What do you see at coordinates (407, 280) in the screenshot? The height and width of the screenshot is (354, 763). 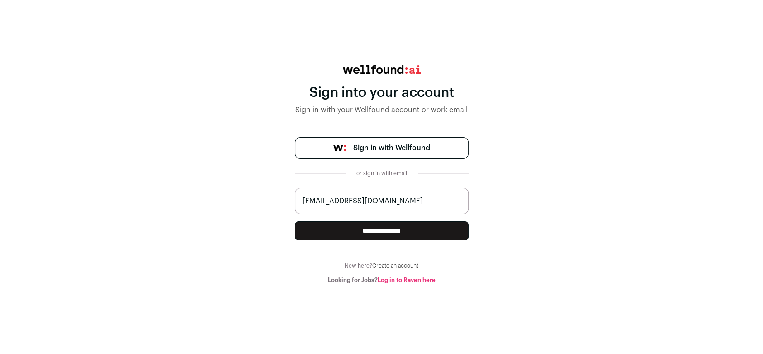 I see `a: Log in to Raven here` at bounding box center [407, 280].